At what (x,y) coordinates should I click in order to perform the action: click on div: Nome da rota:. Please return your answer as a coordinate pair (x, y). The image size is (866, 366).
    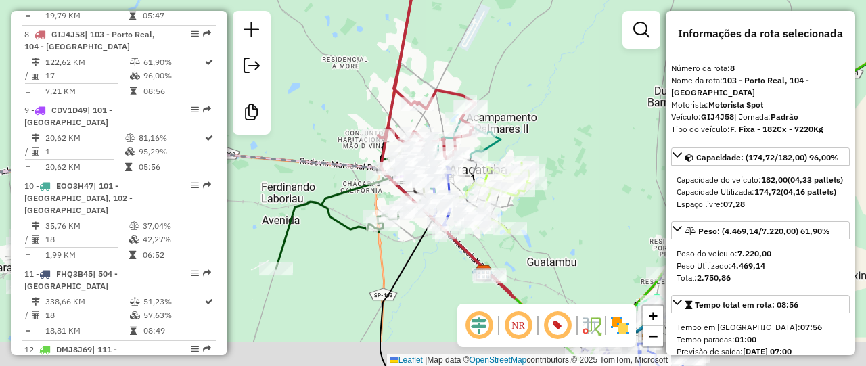
    Looking at the image, I should click on (761, 87).